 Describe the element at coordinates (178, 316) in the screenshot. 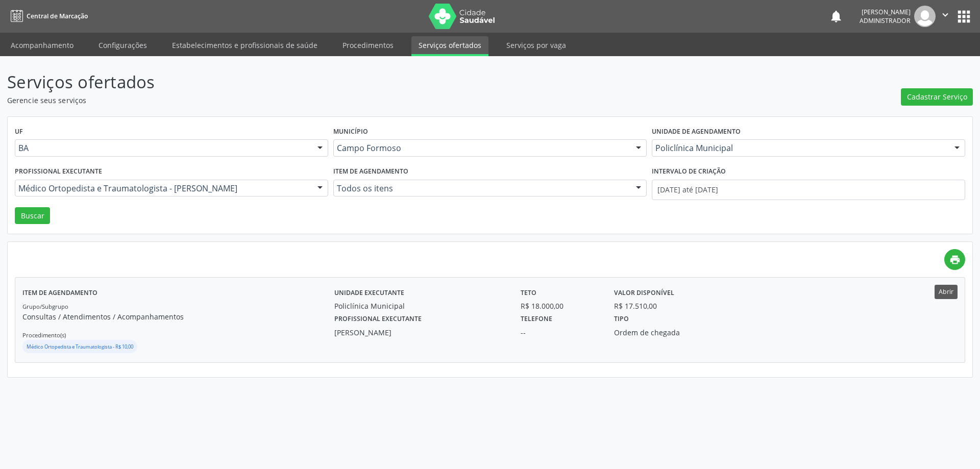

I see `p: Consultas / Atendimentos / Acompanhamentos` at that location.